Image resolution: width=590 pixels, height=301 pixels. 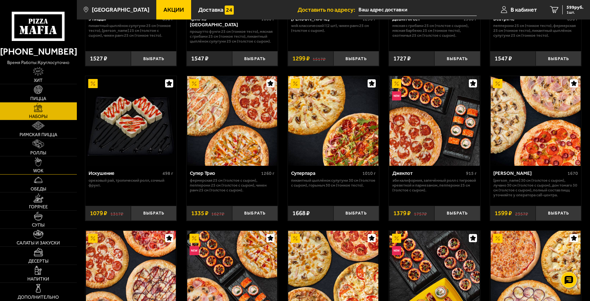 I want to click on p: Пикантный цыплёнок сулугуни 30 см (толстое с сыром), Горыныч 30 см (тонкое тесто)., so click(x=333, y=183).